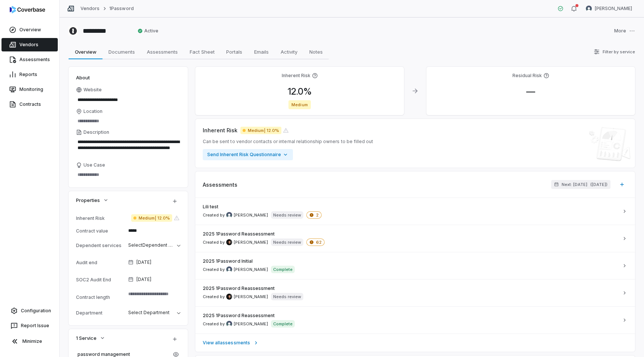  I want to click on span: View all assessments, so click(226, 342).